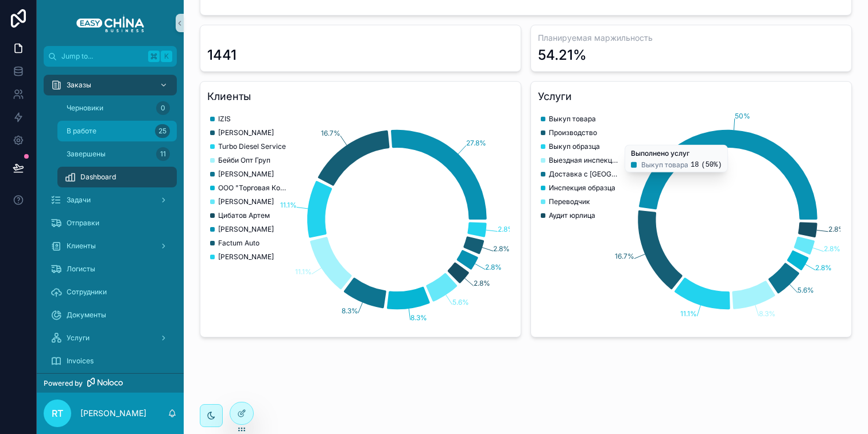 This screenshot has height=434, width=868. Describe the element at coordinates (79, 85) in the screenshot. I see `span: Заказы` at that location.